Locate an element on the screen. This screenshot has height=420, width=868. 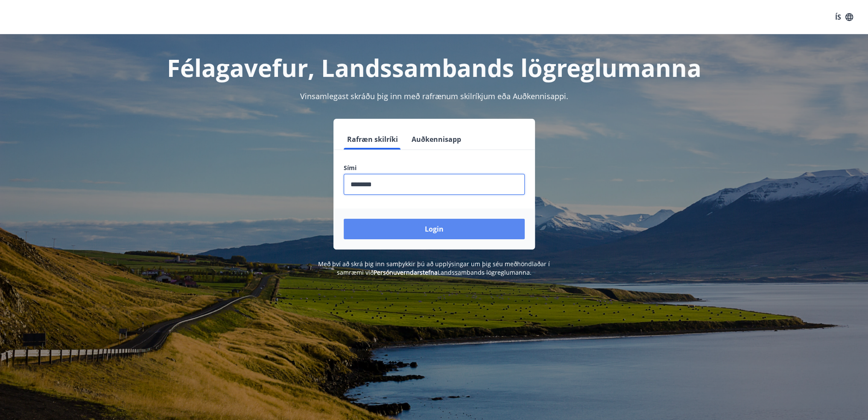
h1: Félagavefur, Landssambands lögreglumanna is located at coordinates (434, 67).